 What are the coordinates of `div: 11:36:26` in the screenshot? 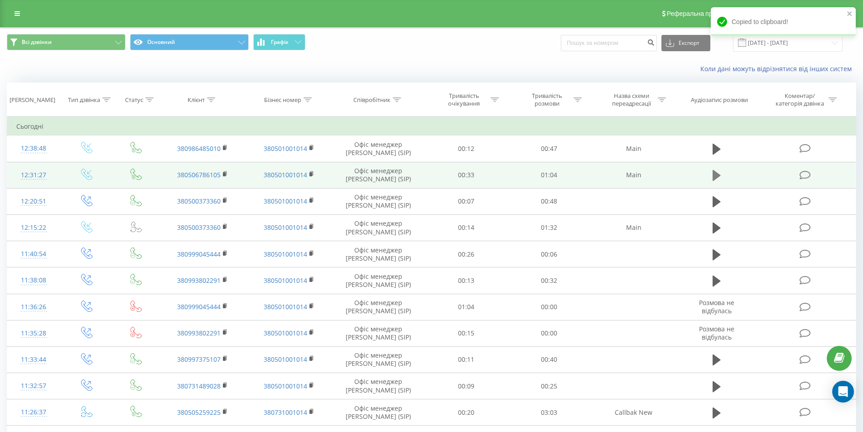 It's located at (34, 307).